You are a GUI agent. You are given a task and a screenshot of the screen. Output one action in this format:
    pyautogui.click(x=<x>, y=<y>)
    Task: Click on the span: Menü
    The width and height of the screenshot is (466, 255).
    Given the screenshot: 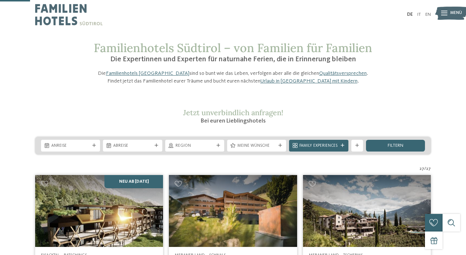 What is the action you would take?
    pyautogui.click(x=457, y=13)
    